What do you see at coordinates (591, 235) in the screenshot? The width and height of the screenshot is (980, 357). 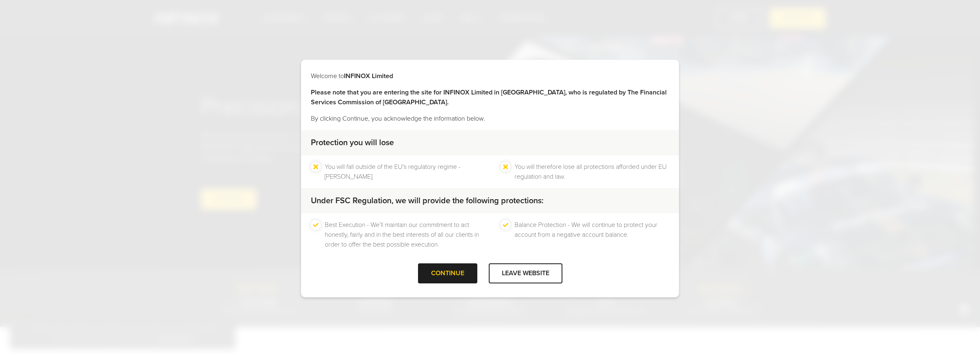 I see `li: Balance Protection - We will continue to protect your account from a negative account balance.` at bounding box center [591, 235].